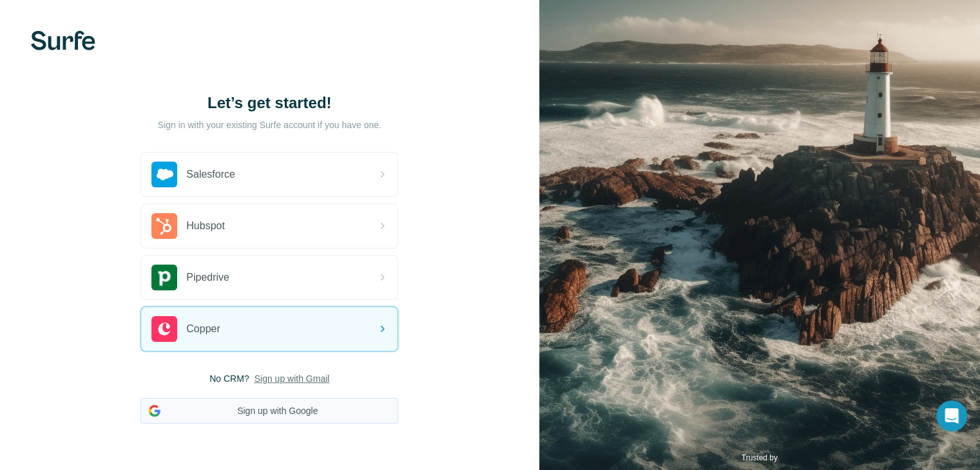 The height and width of the screenshot is (470, 980). Describe the element at coordinates (63, 40) in the screenshot. I see `img: Surfe's logo` at that location.